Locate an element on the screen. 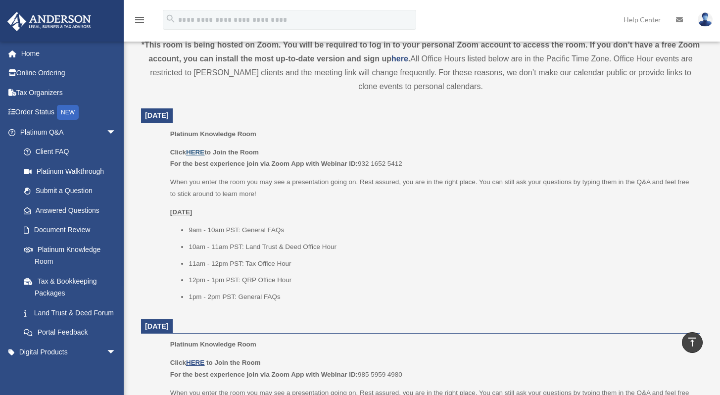 This screenshot has height=395, width=720. p: 932 1652 5412 is located at coordinates (431, 158).